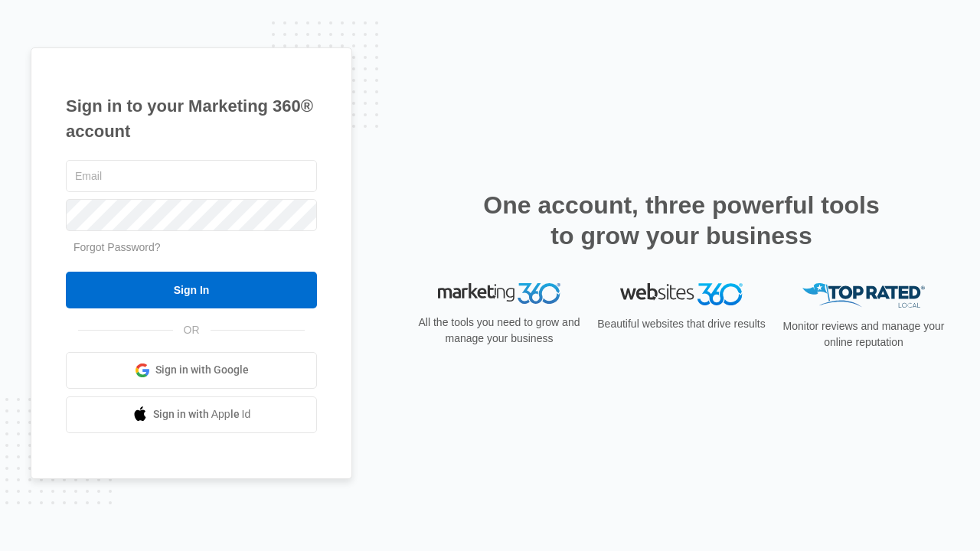  I want to click on p: Beautiful websites that drive results, so click(682, 324).